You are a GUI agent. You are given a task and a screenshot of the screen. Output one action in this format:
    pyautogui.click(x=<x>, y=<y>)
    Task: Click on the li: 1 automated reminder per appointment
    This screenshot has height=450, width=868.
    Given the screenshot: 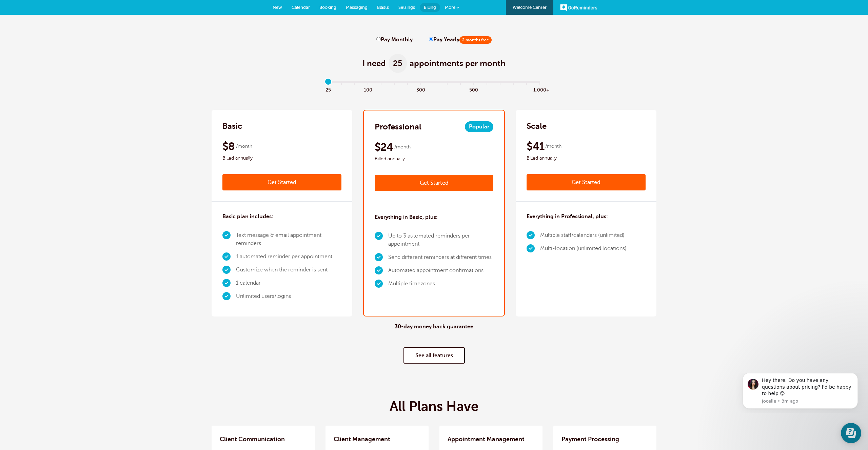 What is the action you would take?
    pyautogui.click(x=289, y=257)
    